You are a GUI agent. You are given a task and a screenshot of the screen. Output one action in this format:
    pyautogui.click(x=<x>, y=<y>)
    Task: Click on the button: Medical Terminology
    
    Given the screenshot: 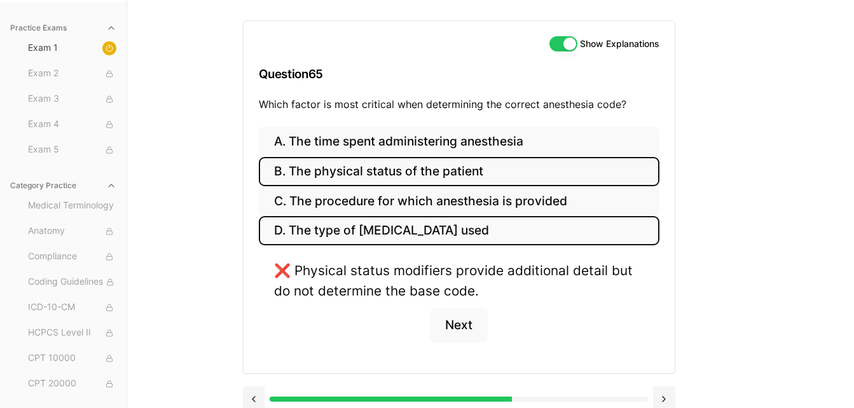 What is the action you would take?
    pyautogui.click(x=72, y=206)
    